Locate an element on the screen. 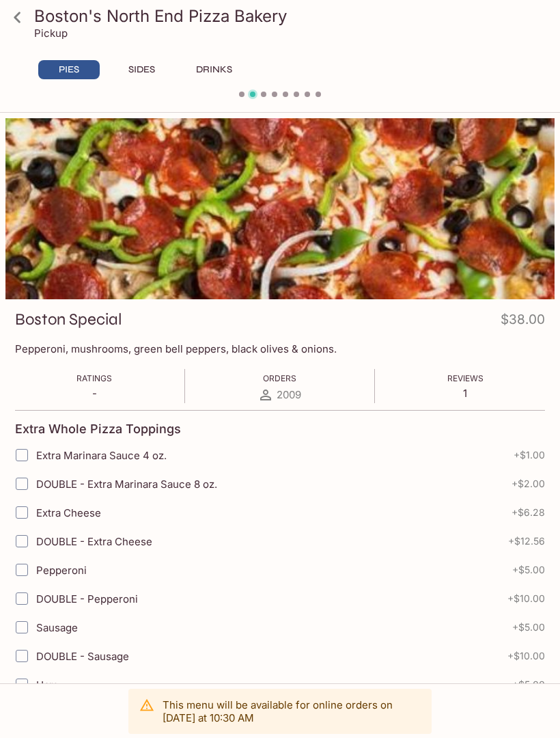 This screenshot has width=560, height=738. span: Extra Cheese is located at coordinates (68, 512).